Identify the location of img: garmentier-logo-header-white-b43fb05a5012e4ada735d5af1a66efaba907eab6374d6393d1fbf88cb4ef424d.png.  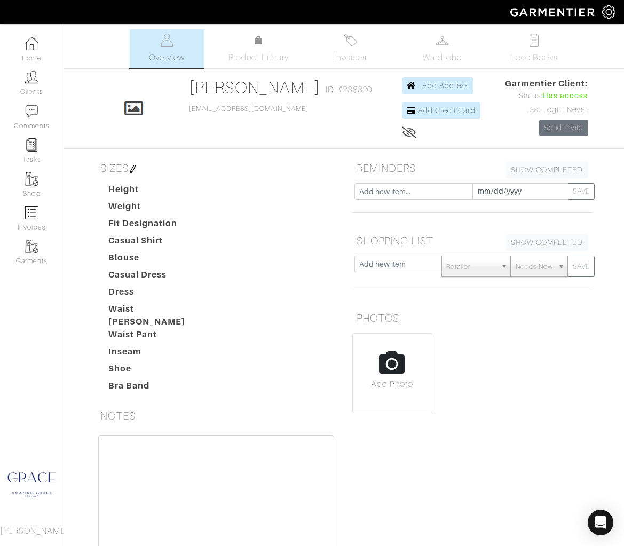
(553, 12).